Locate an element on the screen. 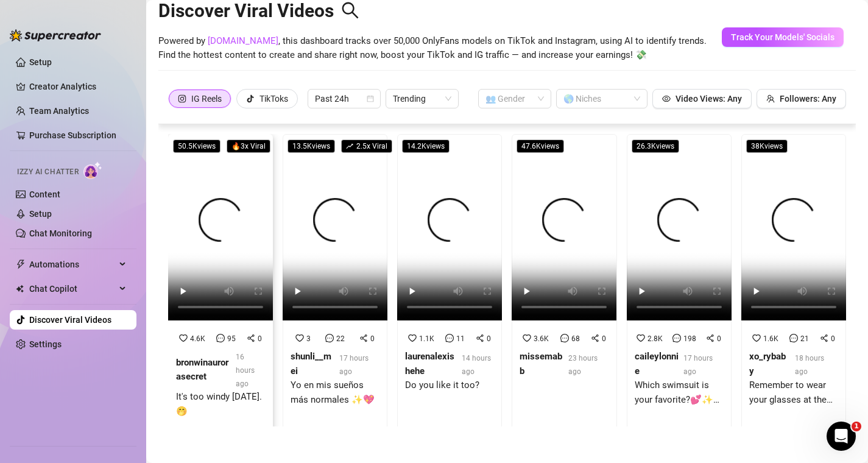 The image size is (868, 463). div: Which swimsuit is your favorite?💕✨️ All swimsuits are from @escapeswimwear is located at coordinates (679, 392).